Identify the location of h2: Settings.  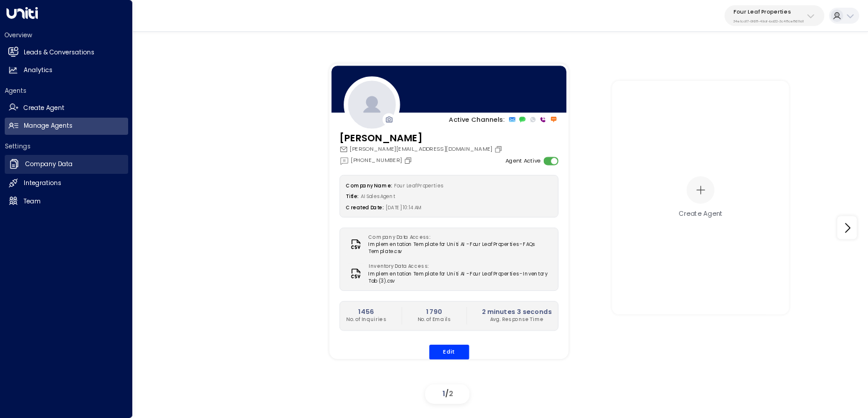
(66, 146).